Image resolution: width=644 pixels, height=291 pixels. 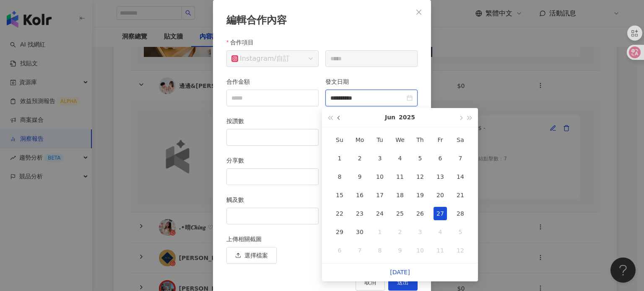 I want to click on th: Sa, so click(x=460, y=140).